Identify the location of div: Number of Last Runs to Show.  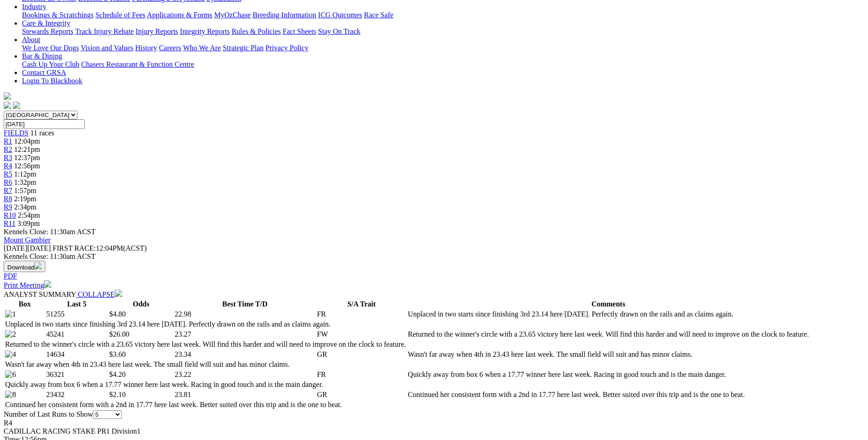
(434, 414).